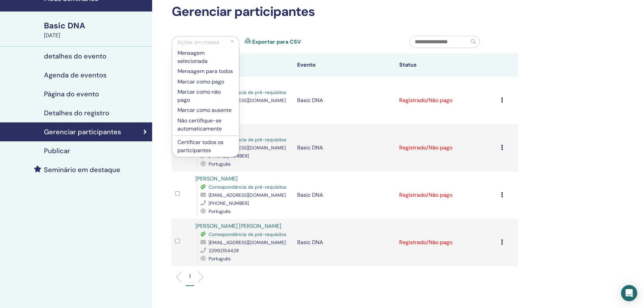  I want to click on th: Evento, so click(345, 65).